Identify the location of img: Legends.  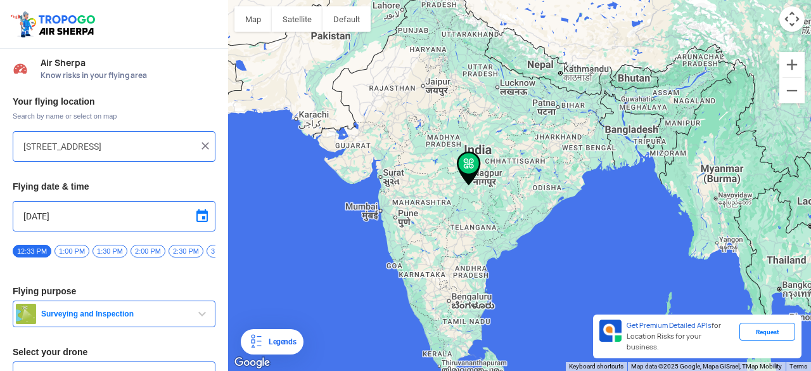
(256, 342).